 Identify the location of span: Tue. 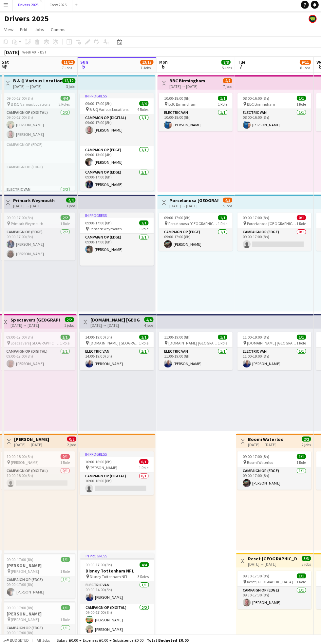
(241, 63).